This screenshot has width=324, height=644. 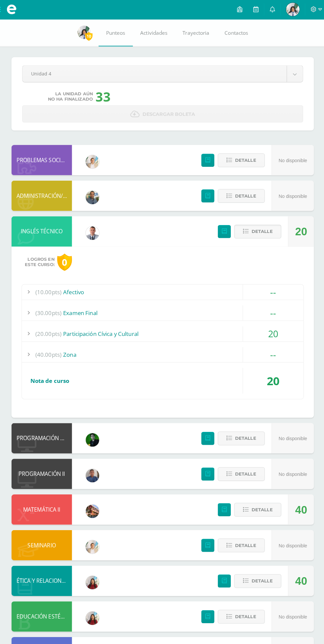 I want to click on a: Punteos, so click(x=116, y=33).